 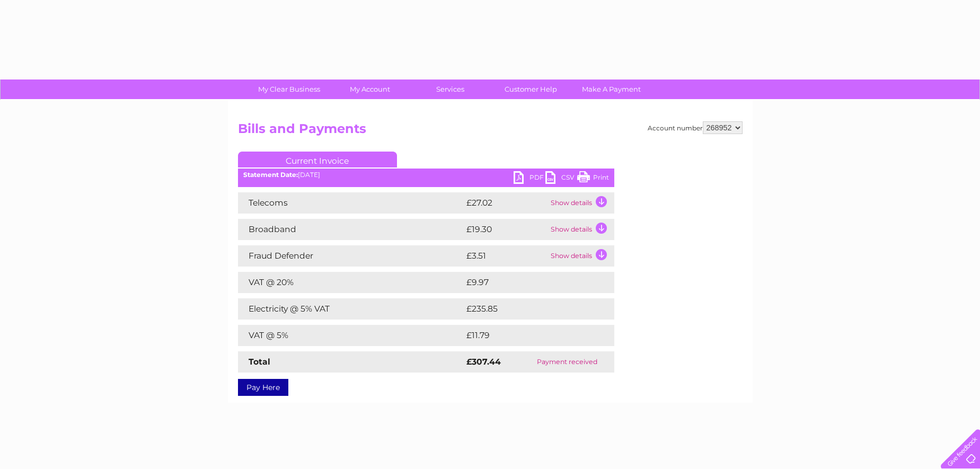 What do you see at coordinates (529, 309) in the screenshot?
I see `td: £235.85` at bounding box center [529, 309].